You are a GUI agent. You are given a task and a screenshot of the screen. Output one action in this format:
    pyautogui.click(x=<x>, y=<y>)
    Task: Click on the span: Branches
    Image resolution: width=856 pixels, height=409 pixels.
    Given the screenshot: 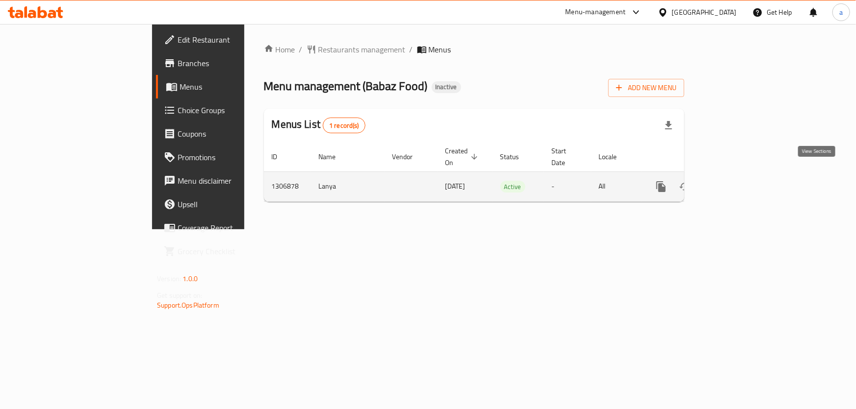 What is the action you would take?
    pyautogui.click(x=232, y=63)
    